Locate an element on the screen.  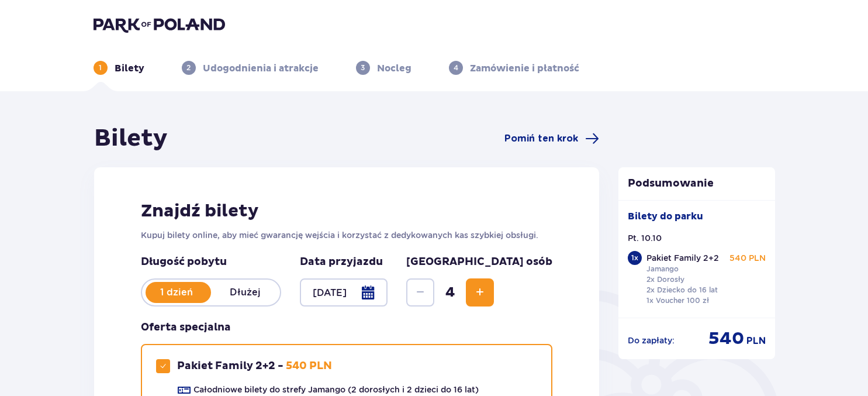
p: 1 is located at coordinates (100, 68).